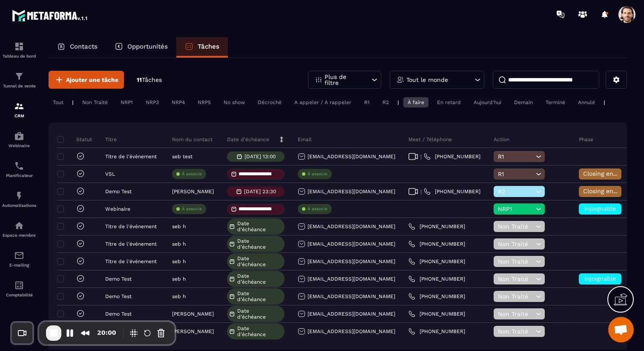  What do you see at coordinates (141, 48) in the screenshot?
I see `a: Opportunités` at bounding box center [141, 48].